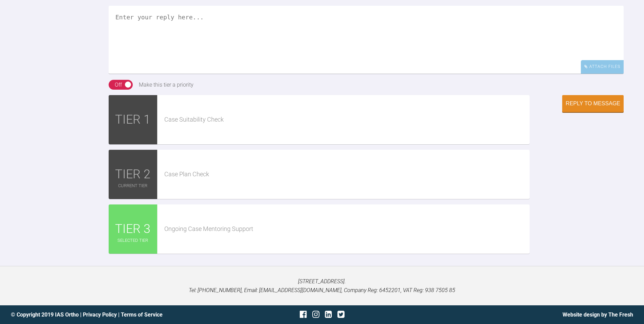 The image size is (644, 324). What do you see at coordinates (142, 315) in the screenshot?
I see `a: Terms of Service` at bounding box center [142, 315].